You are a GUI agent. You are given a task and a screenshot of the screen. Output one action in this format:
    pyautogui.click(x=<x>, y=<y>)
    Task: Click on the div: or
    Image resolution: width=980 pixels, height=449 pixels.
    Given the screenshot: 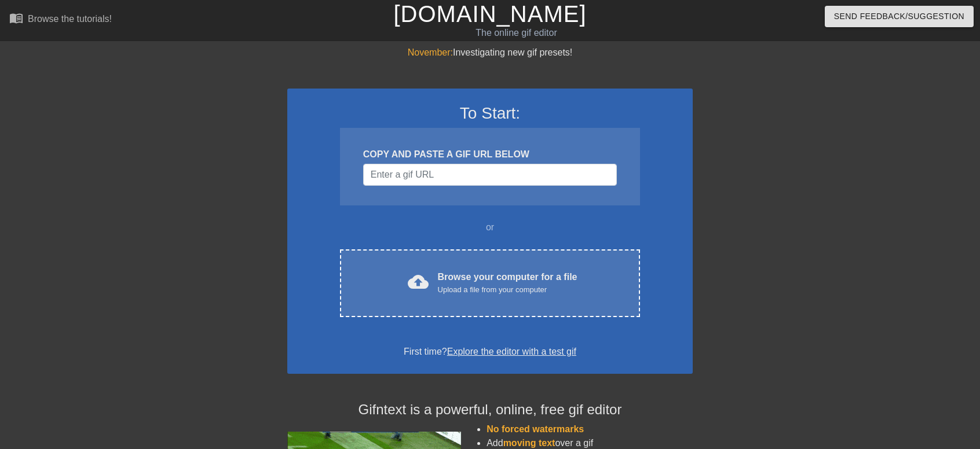 What is the action you would take?
    pyautogui.click(x=490, y=227)
    